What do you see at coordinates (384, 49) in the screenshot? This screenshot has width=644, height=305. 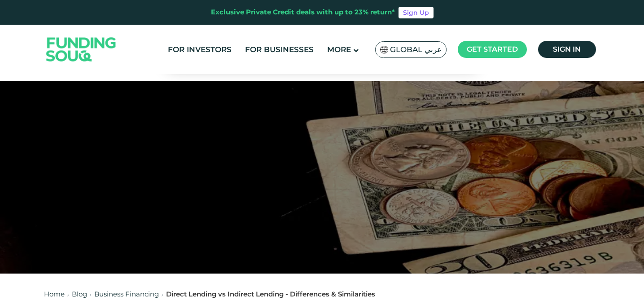 I see `img: SA Flag` at bounding box center [384, 49].